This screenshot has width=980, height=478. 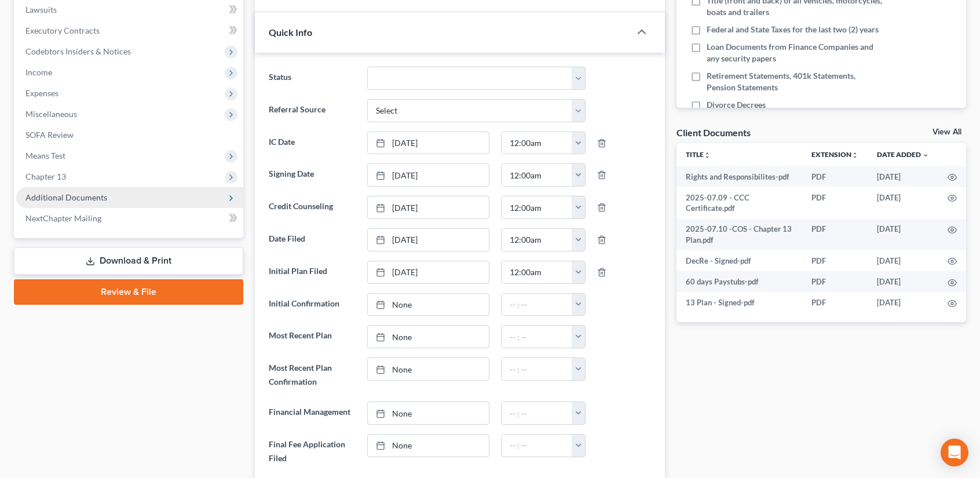 I want to click on span: Codebtors Insiders & Notices, so click(x=78, y=51).